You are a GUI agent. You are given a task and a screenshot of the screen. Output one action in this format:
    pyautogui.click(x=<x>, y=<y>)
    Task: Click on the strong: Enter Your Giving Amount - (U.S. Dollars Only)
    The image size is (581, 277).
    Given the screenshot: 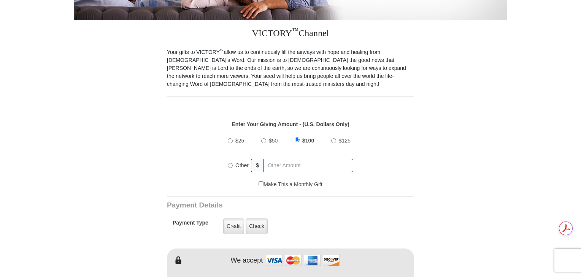 What is the action you would take?
    pyautogui.click(x=290, y=124)
    